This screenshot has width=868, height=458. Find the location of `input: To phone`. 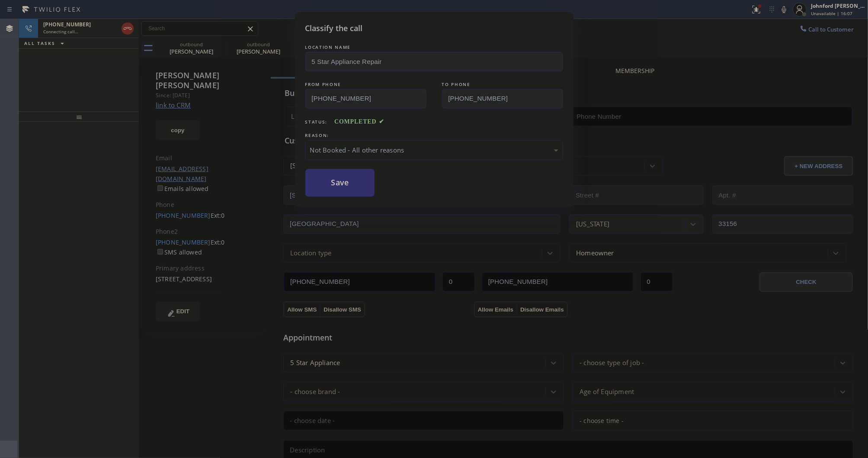

input: To phone is located at coordinates (503, 98).